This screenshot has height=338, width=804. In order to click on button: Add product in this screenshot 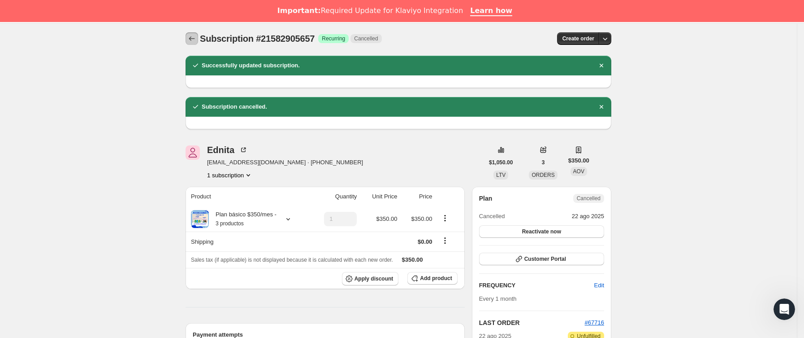, I will do `click(432, 278)`.